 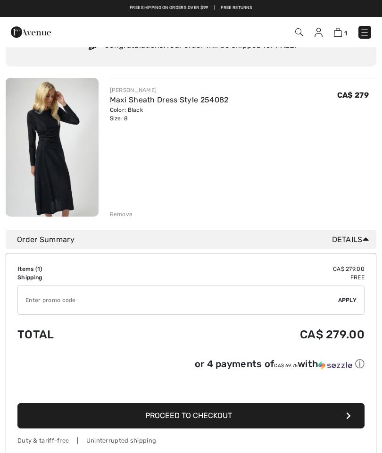 What do you see at coordinates (280, 364) in the screenshot?
I see `div: or 4 payments of with` at bounding box center [280, 364].